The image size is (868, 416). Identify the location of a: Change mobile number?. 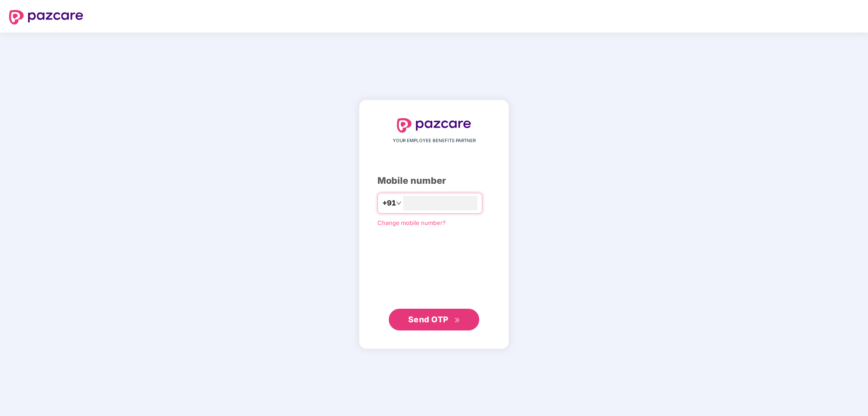
(412, 223).